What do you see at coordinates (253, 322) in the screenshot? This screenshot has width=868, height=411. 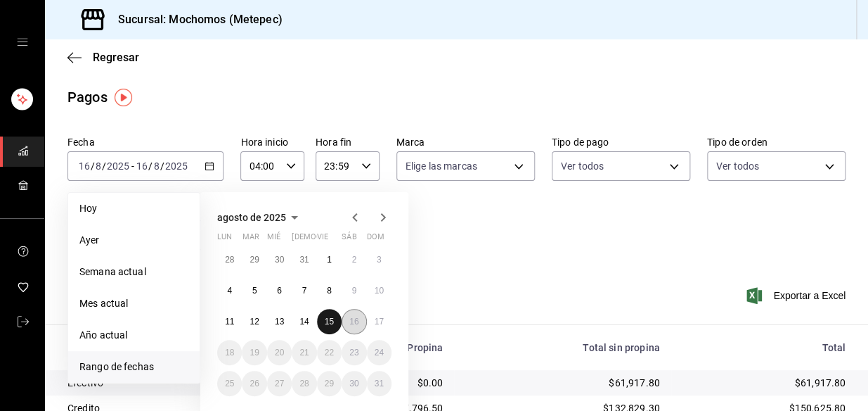 I see `abbr: 12 de agosto de 2025` at bounding box center [253, 322].